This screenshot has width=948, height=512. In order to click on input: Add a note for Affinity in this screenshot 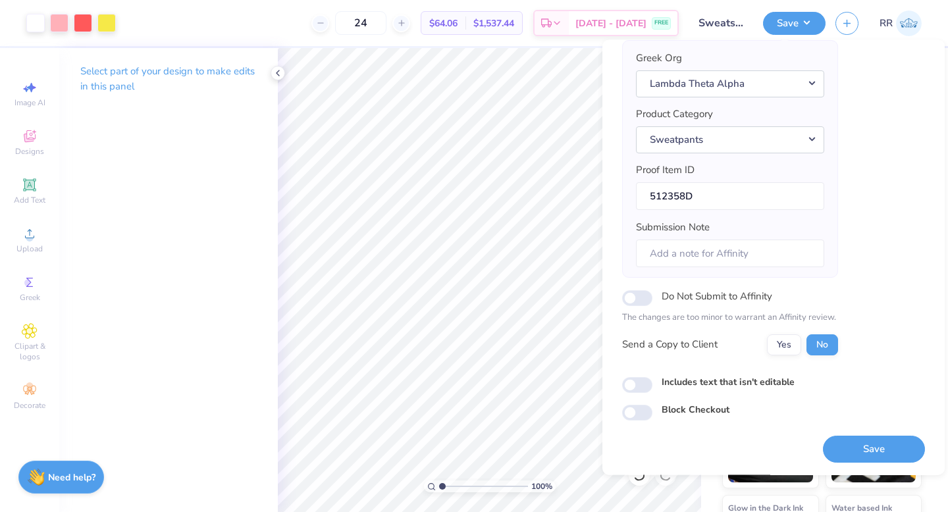, I will do `click(730, 253)`.